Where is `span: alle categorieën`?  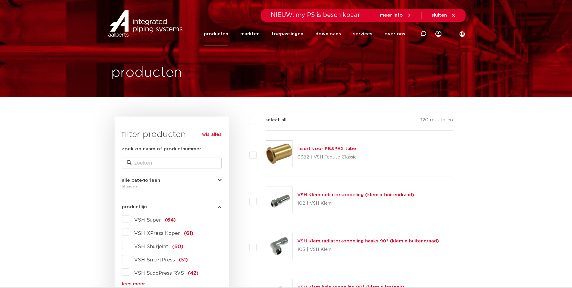
span: alle categorieën is located at coordinates (141, 180).